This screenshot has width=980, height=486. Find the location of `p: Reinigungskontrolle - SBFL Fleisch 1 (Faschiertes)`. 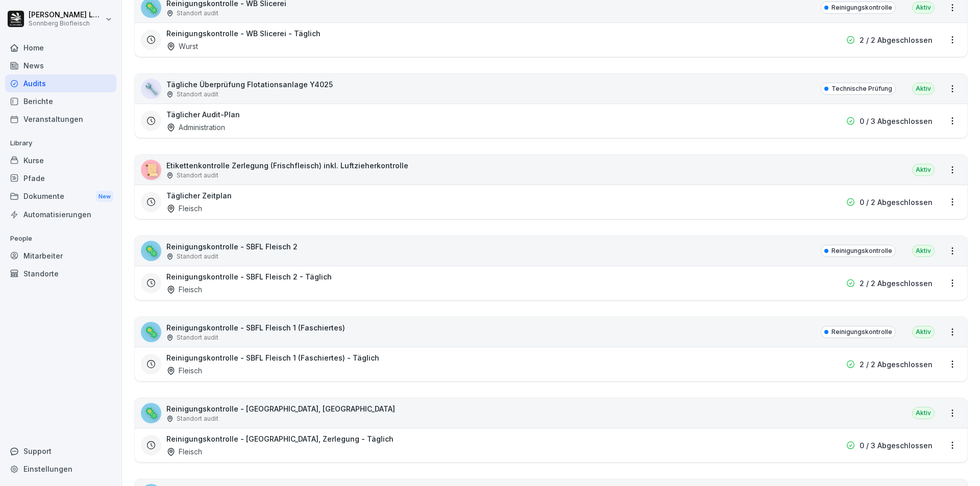

p: Reinigungskontrolle - SBFL Fleisch 1 (Faschiertes) is located at coordinates (256, 328).